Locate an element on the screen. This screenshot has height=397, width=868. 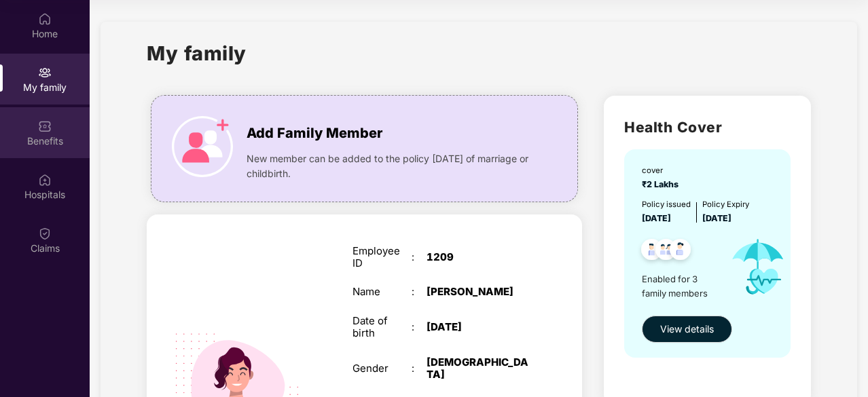
img: svg+xml;base64,PHN2ZyBpZD0iSG9zcGl0YWxzIiB4bWxucz0iaHR0cDovL3d3dy53My5vcmcvMjAwMC9zdmciIHdpZHRoPS... is located at coordinates (45, 180).